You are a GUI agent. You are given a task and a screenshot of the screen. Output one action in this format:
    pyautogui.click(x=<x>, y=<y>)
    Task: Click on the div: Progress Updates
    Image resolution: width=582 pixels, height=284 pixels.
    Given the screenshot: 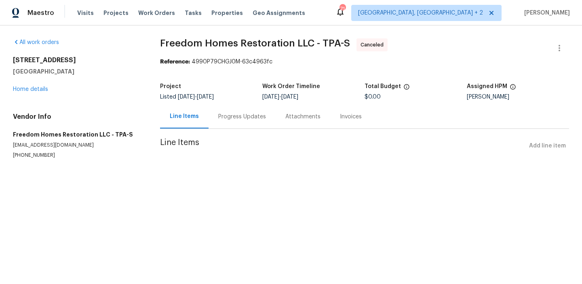 What is the action you would take?
    pyautogui.click(x=242, y=117)
    